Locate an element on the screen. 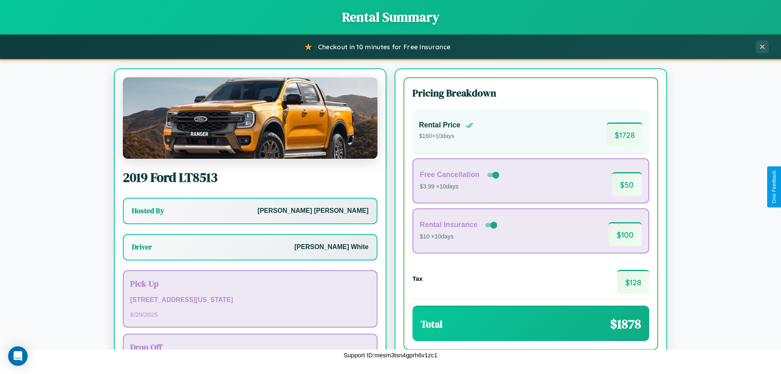 The width and height of the screenshot is (781, 374). h3: Total is located at coordinates (431, 324).